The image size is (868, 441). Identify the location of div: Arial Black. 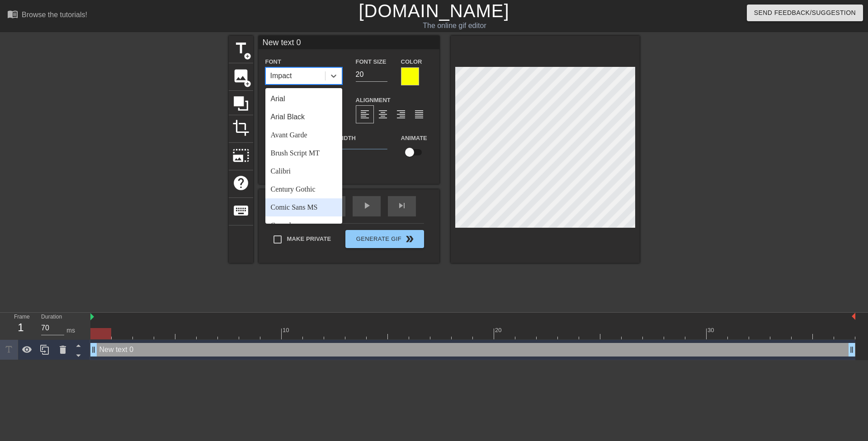
(304, 117).